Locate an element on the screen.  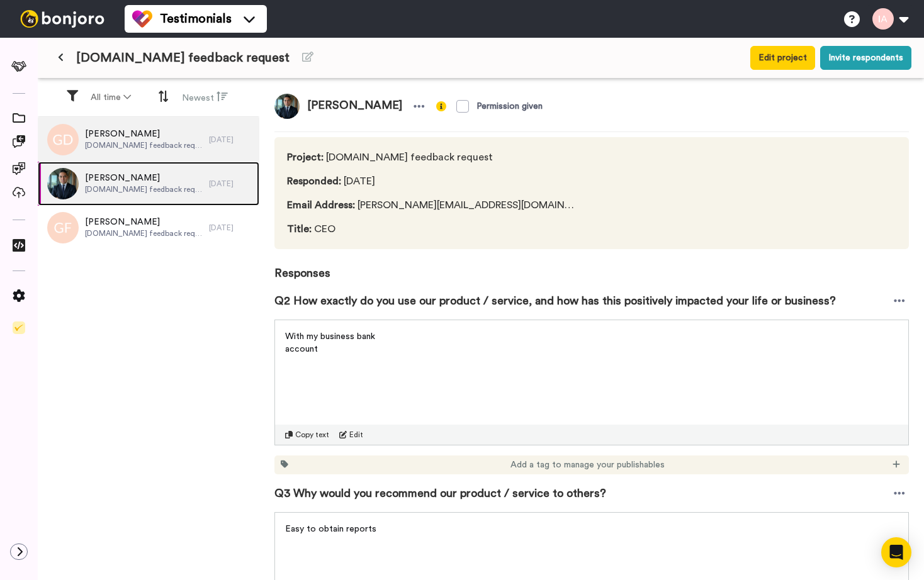
span: CEO is located at coordinates (433, 229).